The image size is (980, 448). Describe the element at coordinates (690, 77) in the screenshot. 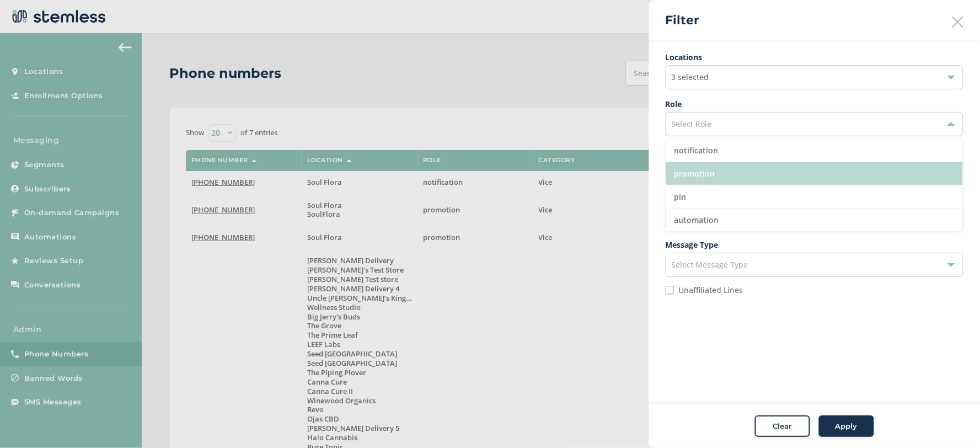

I see `span: 3 selected` at that location.